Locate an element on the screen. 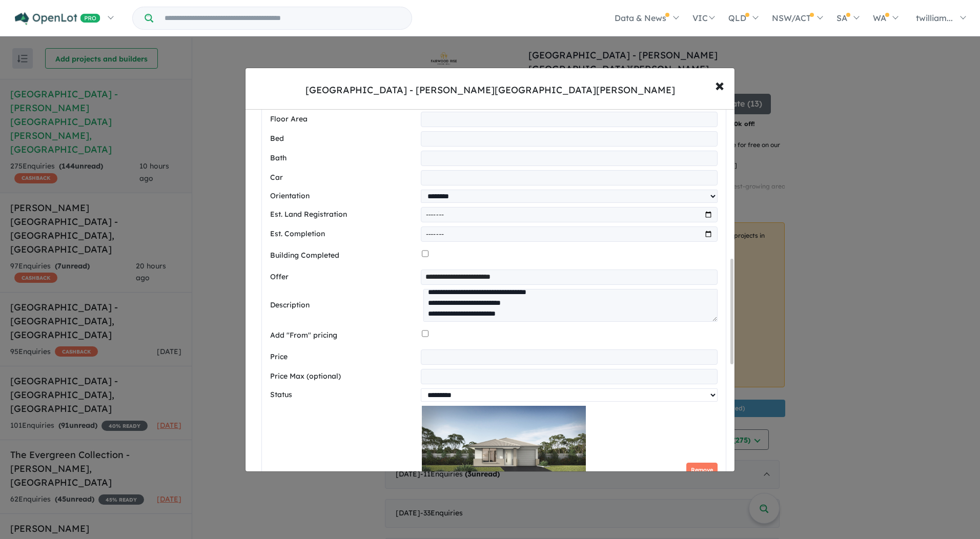 The width and height of the screenshot is (980, 539). label: Est. Completion is located at coordinates (344, 234).